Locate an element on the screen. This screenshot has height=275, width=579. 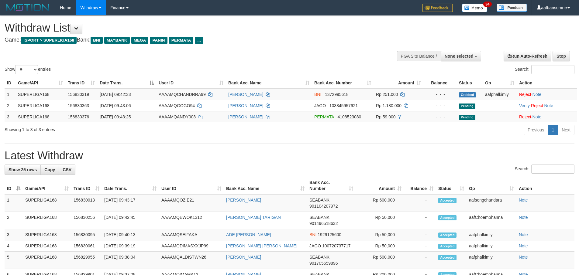
span: MEGA is located at coordinates (140, 40).